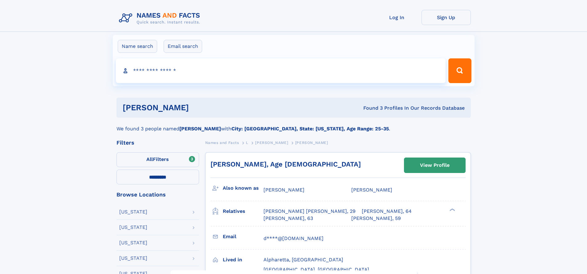 The height and width of the screenshot is (274, 587). Describe the element at coordinates (247, 142) in the screenshot. I see `span: L` at that location.